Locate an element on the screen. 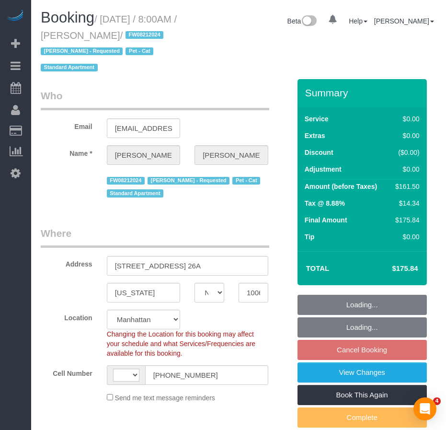  legend: Who is located at coordinates (155, 99).